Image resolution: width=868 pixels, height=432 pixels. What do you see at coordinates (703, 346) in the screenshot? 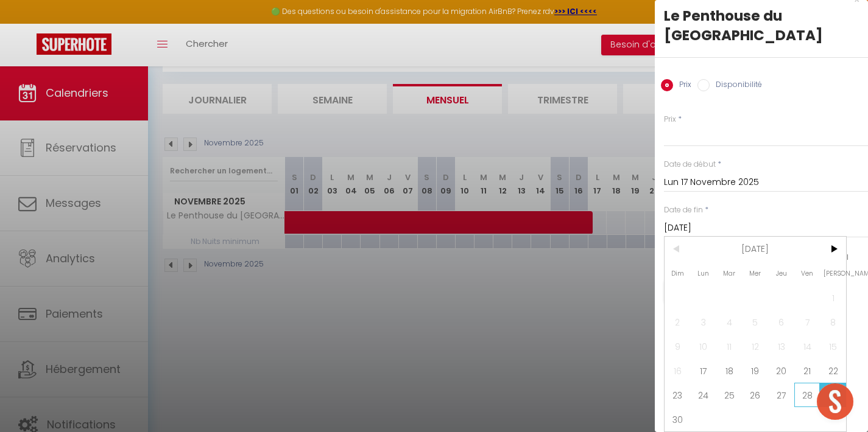
I see `span: 10` at bounding box center [703, 346].